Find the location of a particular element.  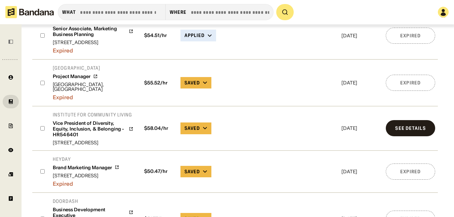

div: Project Manager is located at coordinates (72, 76).